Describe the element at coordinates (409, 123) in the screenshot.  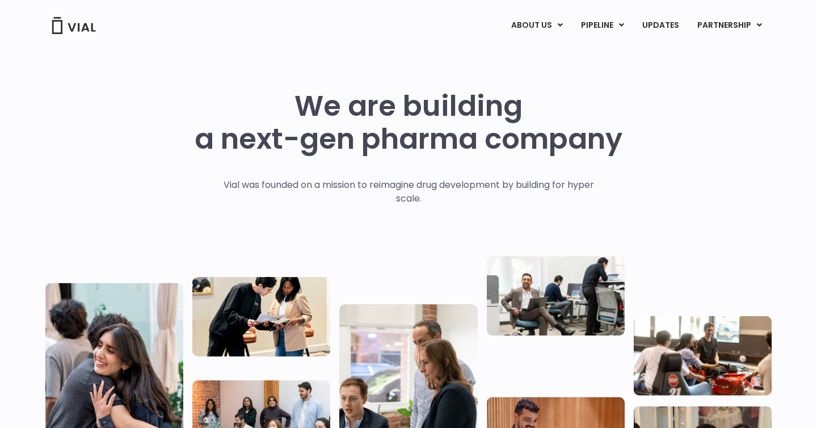
I see `h1: We are building a next-gen pharma company` at that location.